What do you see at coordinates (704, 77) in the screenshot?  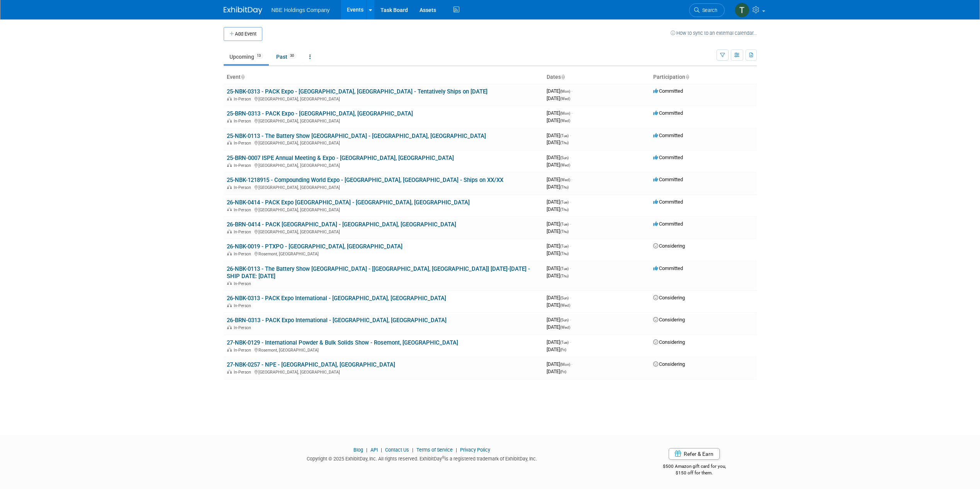 I see `th: Participation` at bounding box center [704, 77].